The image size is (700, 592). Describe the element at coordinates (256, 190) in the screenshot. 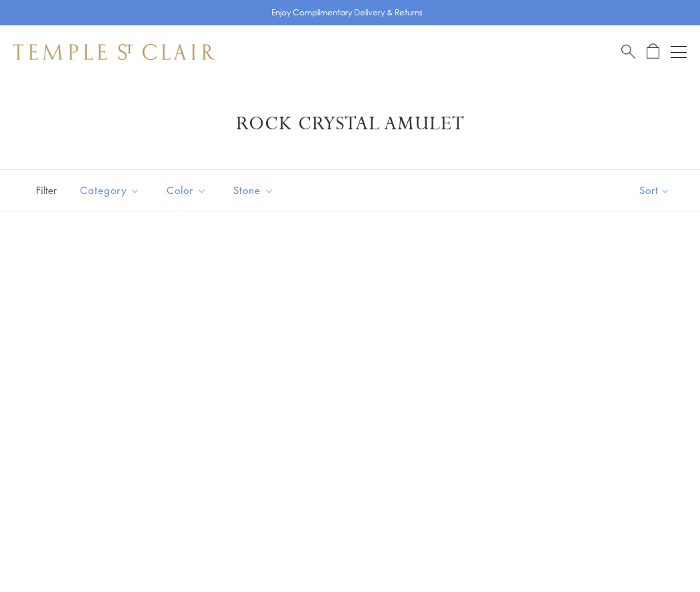

I see `span: Stone` at that location.